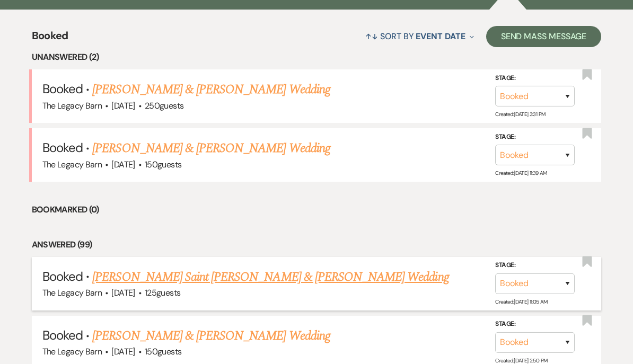 The width and height of the screenshot is (633, 364). What do you see at coordinates (316, 244) in the screenshot?
I see `li: Answered (99)` at bounding box center [316, 244].